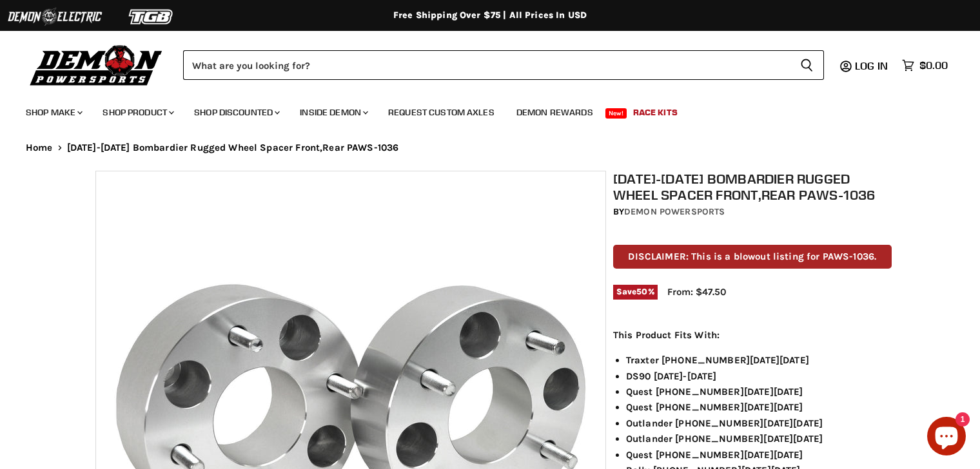 Image resolution: width=980 pixels, height=469 pixels. Describe the element at coordinates (53, 112) in the screenshot. I see `a: Shop Make` at that location.